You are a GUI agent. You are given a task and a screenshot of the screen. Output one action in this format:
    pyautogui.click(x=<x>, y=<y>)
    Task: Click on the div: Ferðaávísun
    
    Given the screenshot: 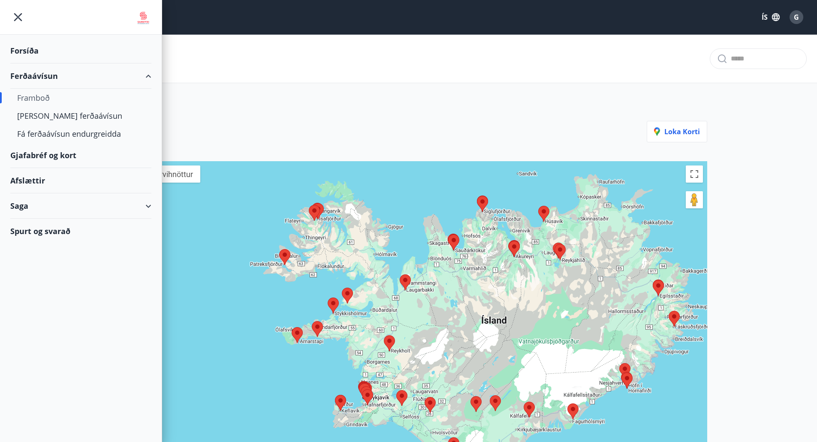 What is the action you would take?
    pyautogui.click(x=81, y=76)
    